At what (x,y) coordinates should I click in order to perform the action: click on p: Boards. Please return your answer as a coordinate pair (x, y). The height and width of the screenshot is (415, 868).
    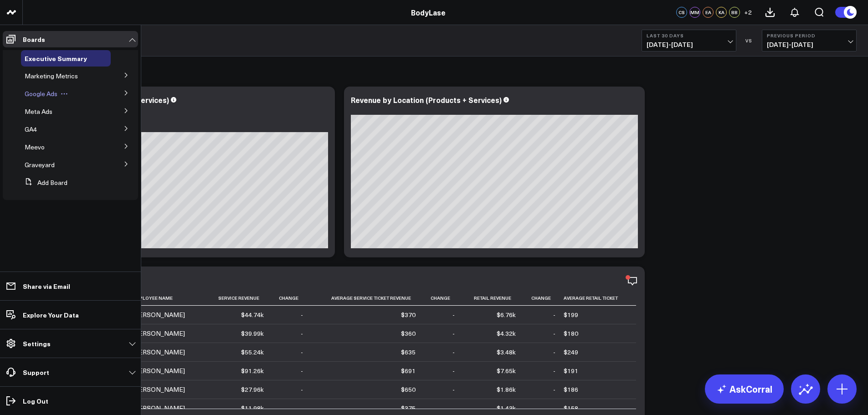
    Looking at the image, I should click on (34, 39).